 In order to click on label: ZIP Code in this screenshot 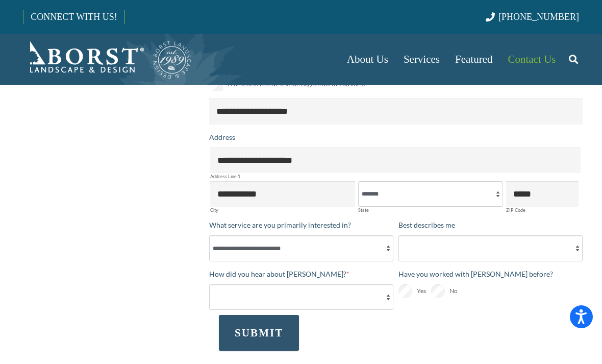, I will do `click(542, 210)`.